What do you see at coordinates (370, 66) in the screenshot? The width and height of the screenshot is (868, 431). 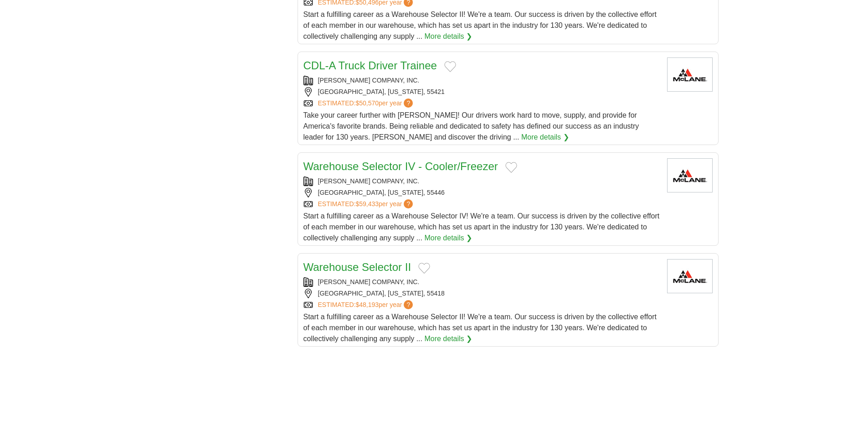 I see `a: CDL-A Truck Driver Trainee` at bounding box center [370, 66].